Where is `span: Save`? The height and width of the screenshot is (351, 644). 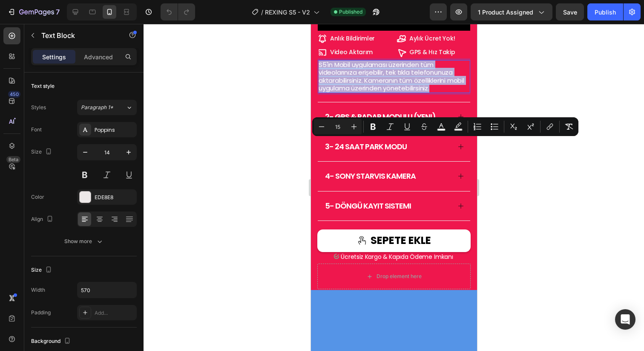 span: Save is located at coordinates (570, 12).